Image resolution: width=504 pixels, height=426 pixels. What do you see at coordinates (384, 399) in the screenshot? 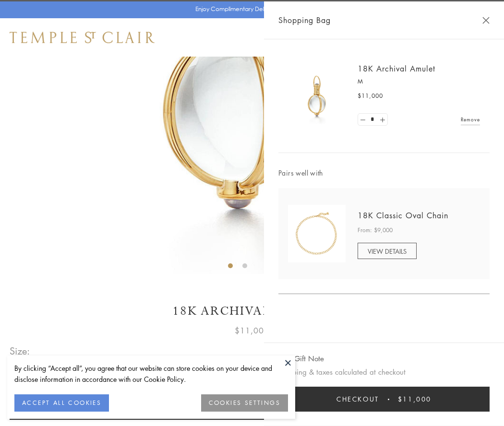
I see `button: Checkout $11,000` at bounding box center [384, 399].